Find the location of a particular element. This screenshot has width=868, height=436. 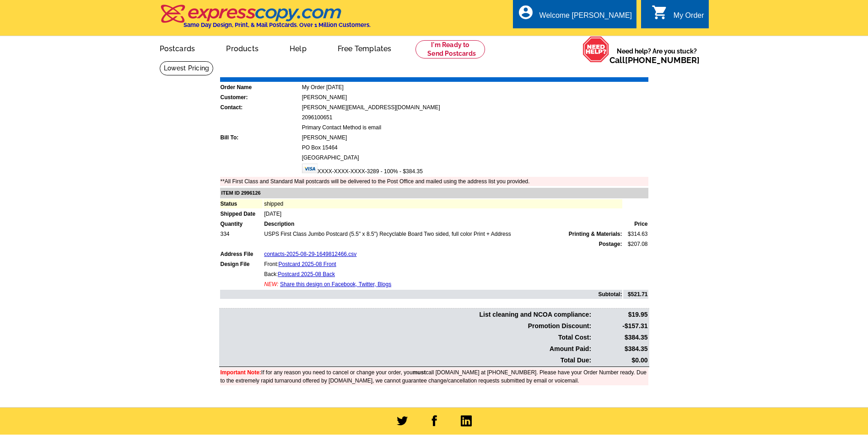

td: USPS First Class Jumbo Postcard (5.5" x 8.5") Recyclable Board Two sided, full color Print + Address is located at coordinates (443, 234).